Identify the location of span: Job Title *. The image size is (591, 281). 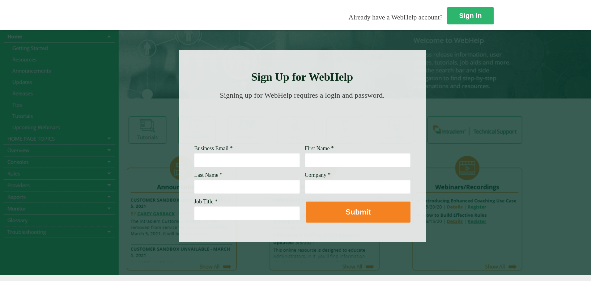
(206, 202).